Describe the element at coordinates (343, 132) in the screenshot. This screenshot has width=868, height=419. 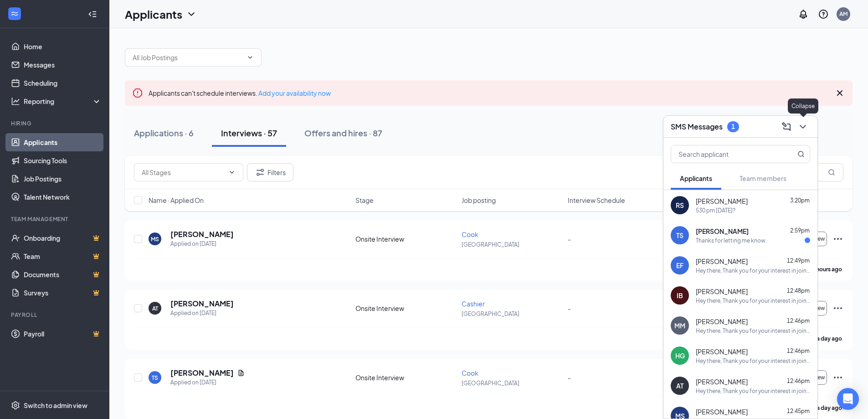
I see `div: Offers and hires · 87` at that location.